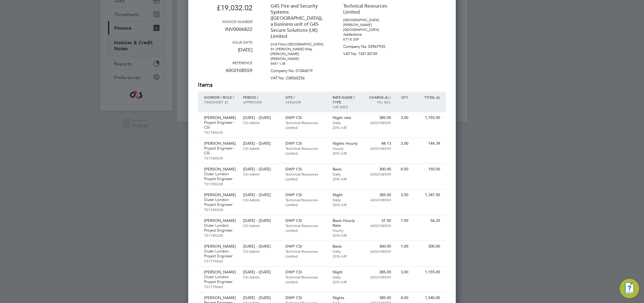 The height and width of the screenshot is (303, 644). I want to click on p: 3.50, so click(402, 195).